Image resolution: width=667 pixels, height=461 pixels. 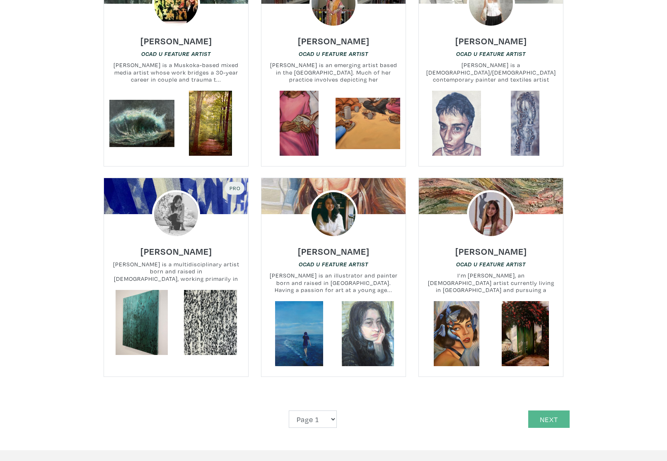 What do you see at coordinates (234, 188) in the screenshot?
I see `span: Pro` at bounding box center [234, 188].